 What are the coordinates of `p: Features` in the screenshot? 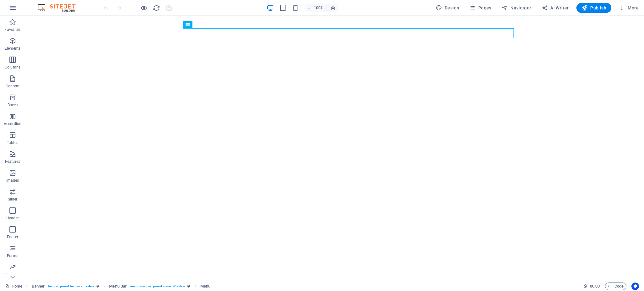 It's located at (13, 162).